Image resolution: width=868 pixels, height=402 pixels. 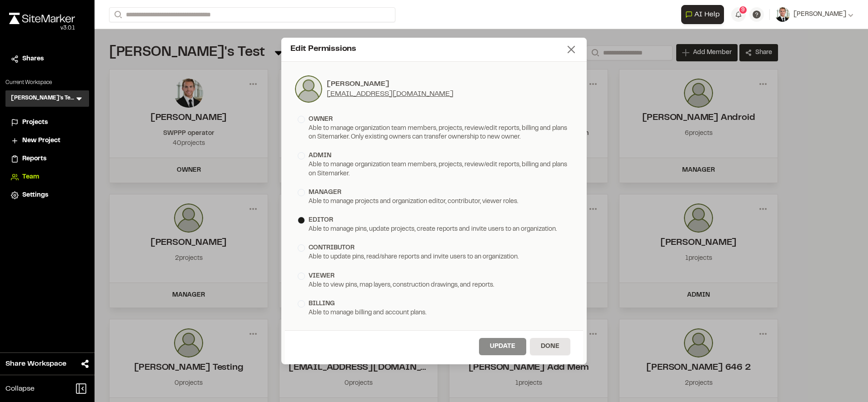 I want to click on button: Open AI Assistant, so click(x=702, y=14).